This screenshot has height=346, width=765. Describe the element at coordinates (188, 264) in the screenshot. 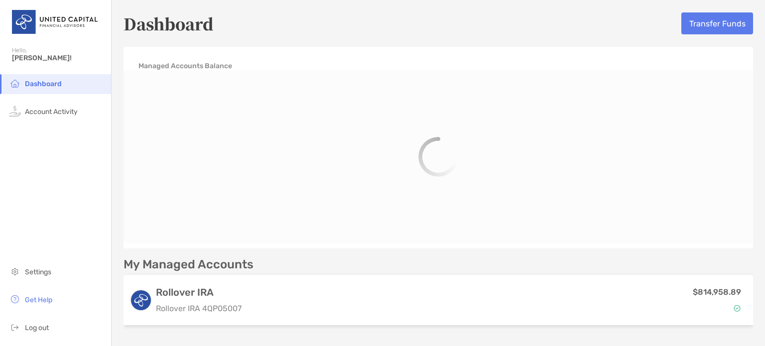

I see `p: My Managed Accounts` at that location.